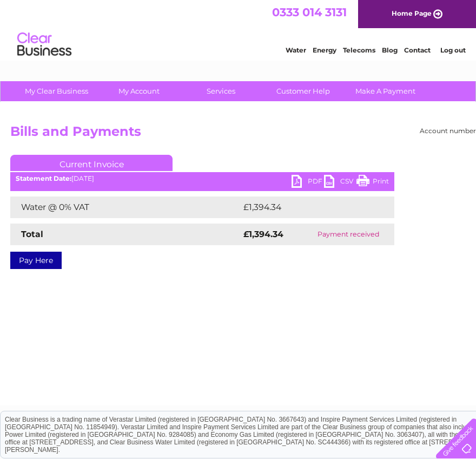  Describe the element at coordinates (303, 91) in the screenshot. I see `a: Customer Help` at that location.